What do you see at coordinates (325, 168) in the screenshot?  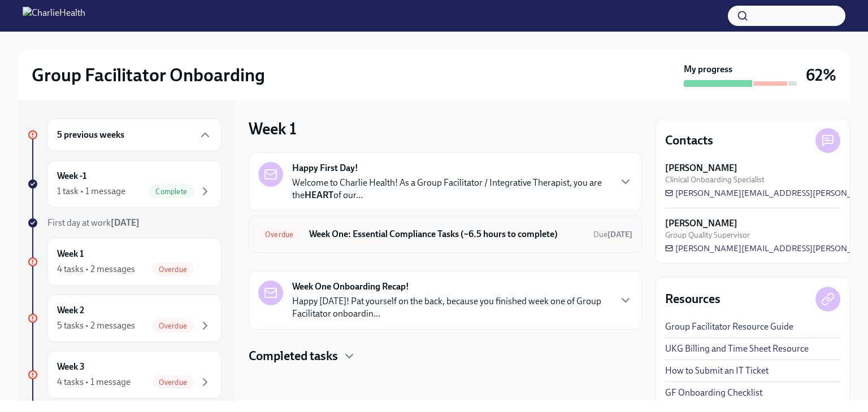 I see `strong: Happy First Day!` at bounding box center [325, 168].